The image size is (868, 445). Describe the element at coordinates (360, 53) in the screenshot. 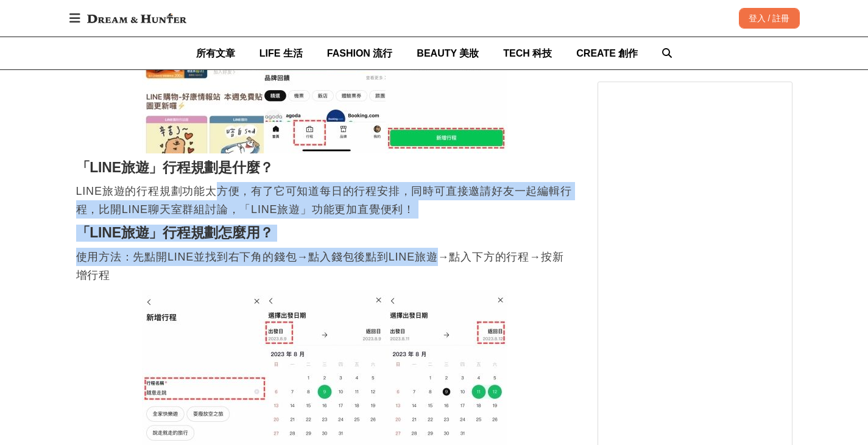

I see `span: FASHION 流行` at that location.